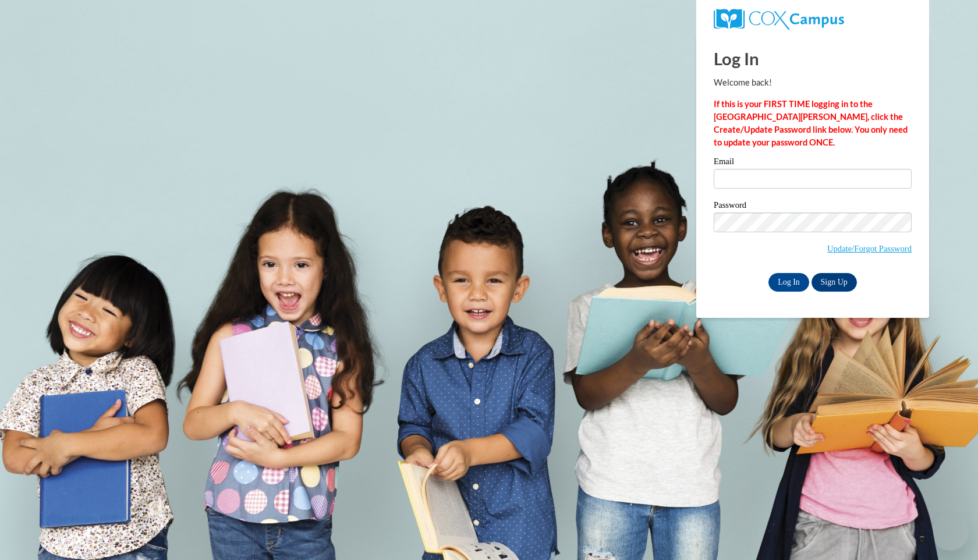  I want to click on h1: Log In, so click(813, 58).